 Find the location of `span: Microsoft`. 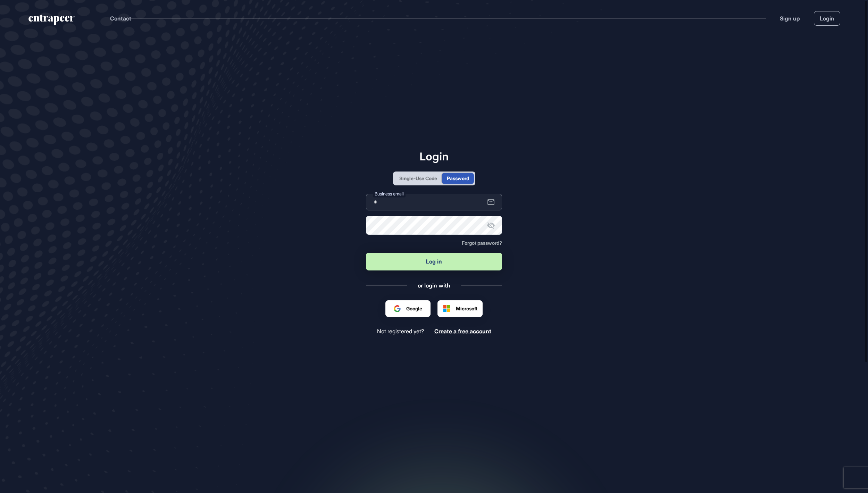

span: Microsoft is located at coordinates (467, 308).